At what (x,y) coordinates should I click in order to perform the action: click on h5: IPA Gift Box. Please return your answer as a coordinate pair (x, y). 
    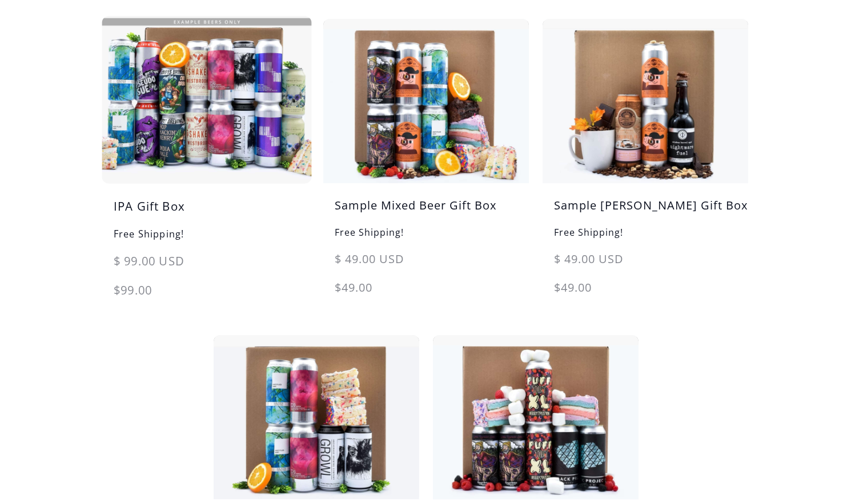
    Looking at the image, I should click on (206, 212).